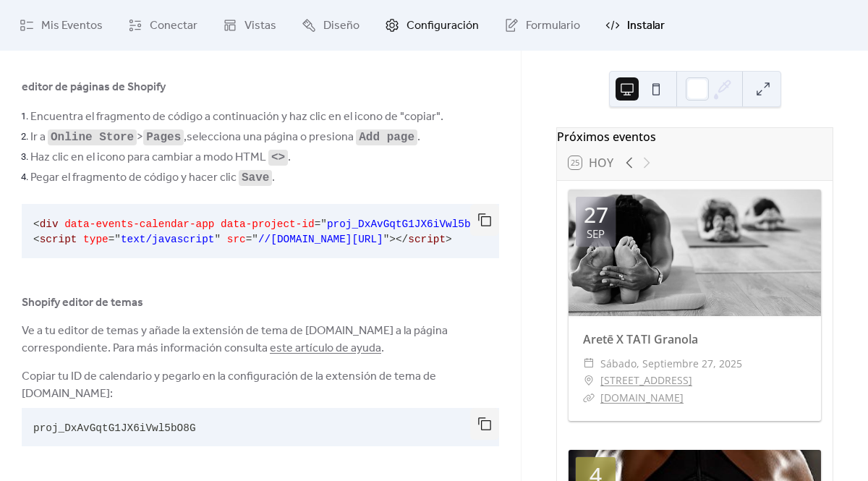 The width and height of the screenshot is (868, 481). I want to click on span: Ir a > , selecciona una página o presiona ., so click(225, 138).